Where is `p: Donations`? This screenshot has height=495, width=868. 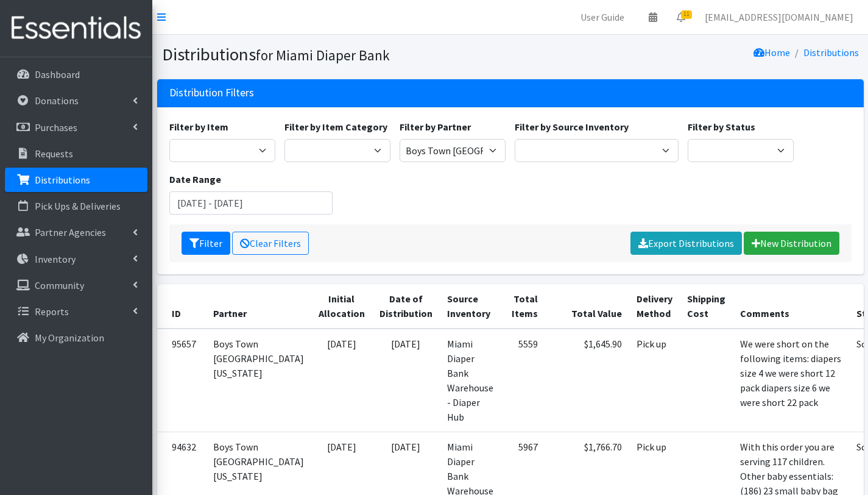
p: Donations is located at coordinates (57, 100).